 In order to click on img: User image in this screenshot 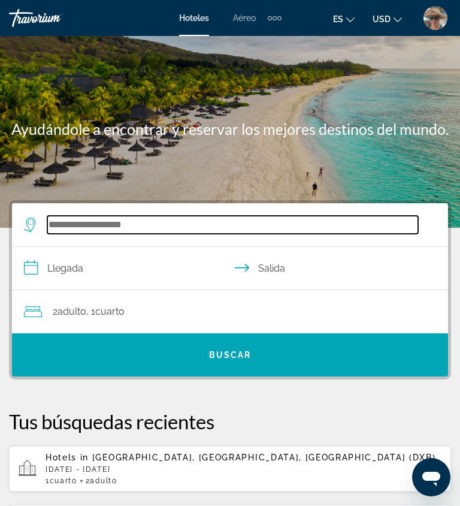, I will do `click(435, 18)`.